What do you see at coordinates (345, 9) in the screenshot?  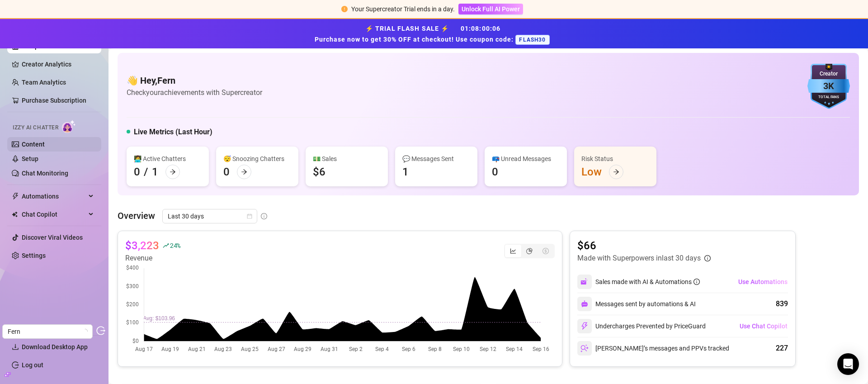 I see `span: exclamation-circle` at bounding box center [345, 9].